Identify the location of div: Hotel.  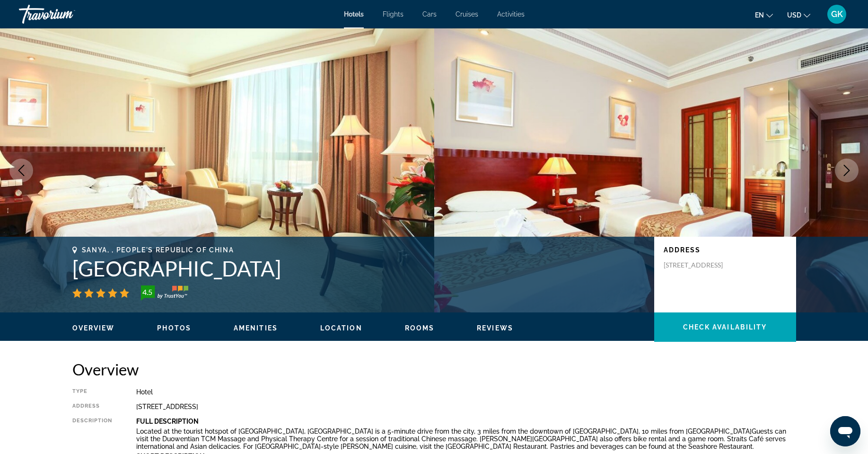
(466, 392).